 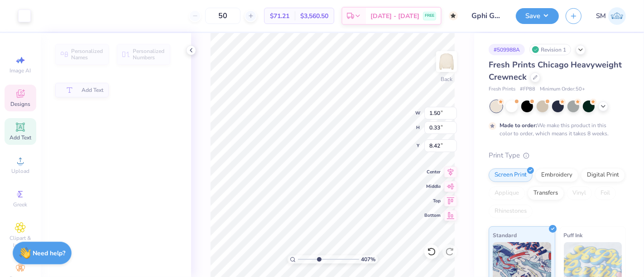 What do you see at coordinates (506, 49) in the screenshot?
I see `div: # 509988A` at bounding box center [506, 49].